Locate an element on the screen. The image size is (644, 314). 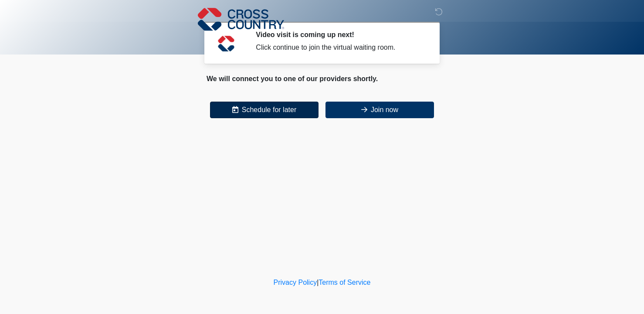
img: Agent Avatar is located at coordinates (226, 44).